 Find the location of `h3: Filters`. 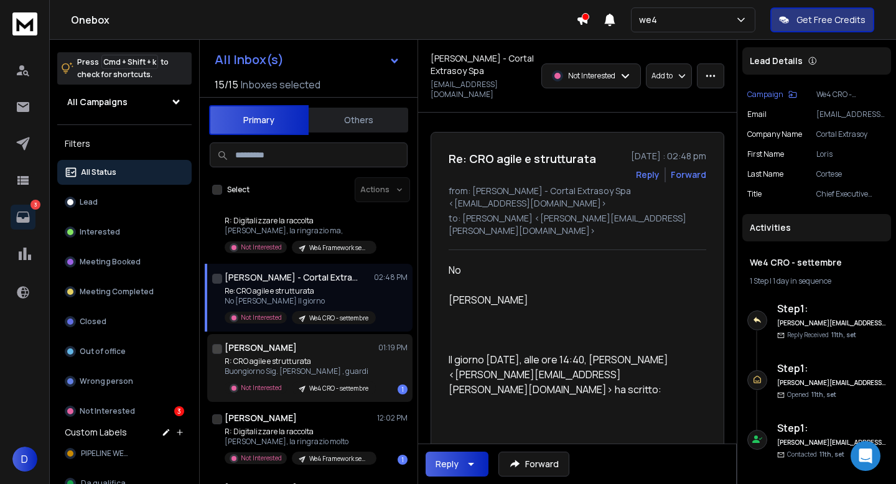

h3: Filters is located at coordinates (124, 144).